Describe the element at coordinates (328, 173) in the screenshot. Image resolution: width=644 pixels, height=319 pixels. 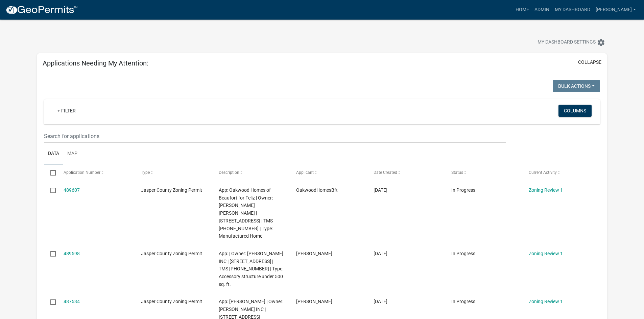
I see `datatable-header-cell: Applicant` at that location.